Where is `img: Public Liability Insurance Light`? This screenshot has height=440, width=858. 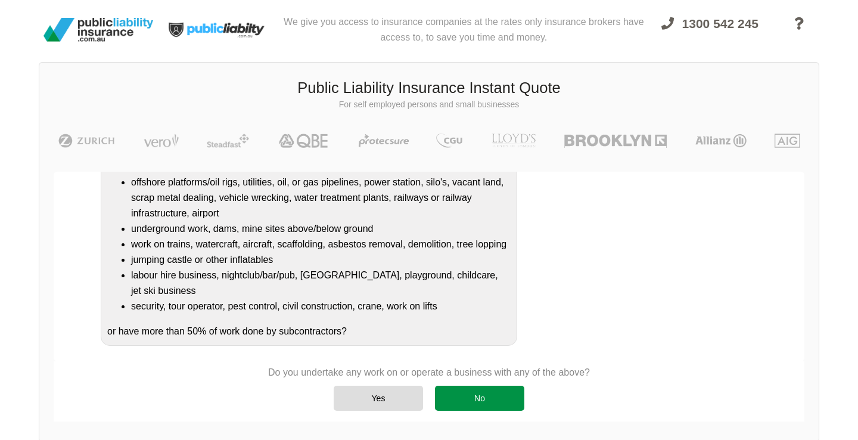 img: Public Liability Insurance Light is located at coordinates (218, 30).